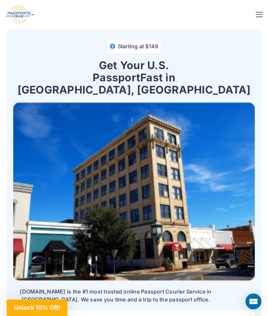 This screenshot has width=268, height=316. I want to click on img: Logo, so click(20, 15).